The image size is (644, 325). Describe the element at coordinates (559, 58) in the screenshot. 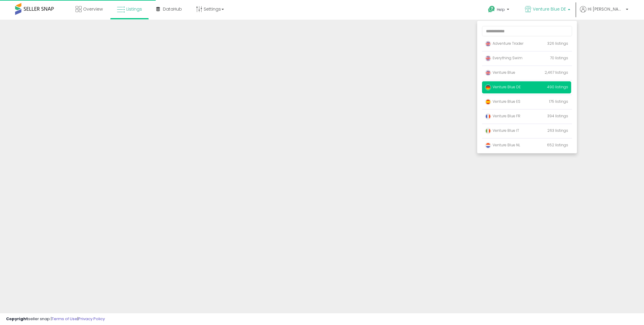

I see `span: 70 listings` at that location.